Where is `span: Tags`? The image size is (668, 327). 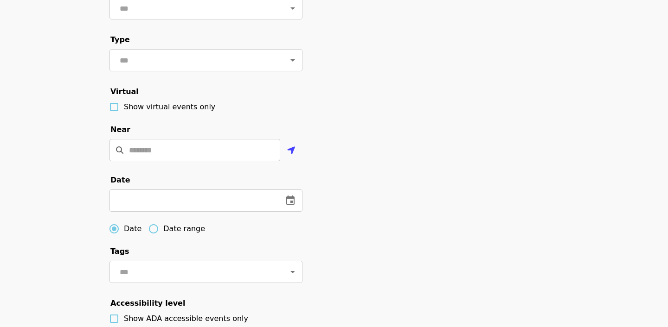
span: Tags is located at coordinates (120, 251).